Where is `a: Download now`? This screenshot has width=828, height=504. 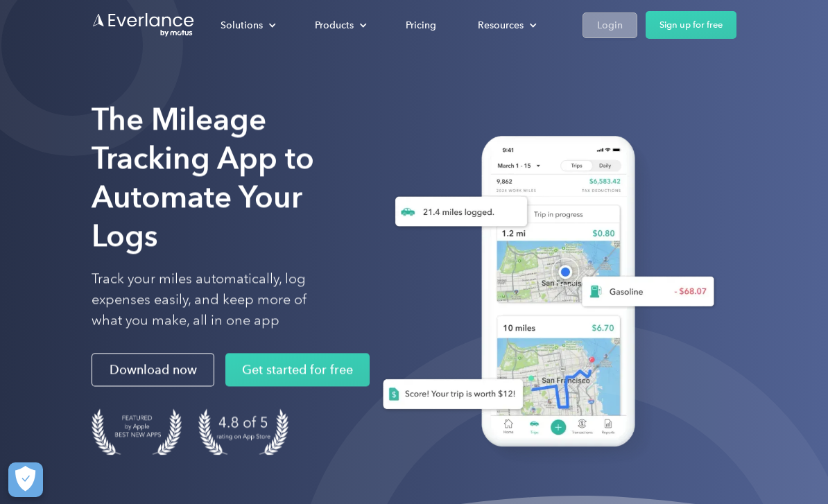 a: Download now is located at coordinates (153, 370).